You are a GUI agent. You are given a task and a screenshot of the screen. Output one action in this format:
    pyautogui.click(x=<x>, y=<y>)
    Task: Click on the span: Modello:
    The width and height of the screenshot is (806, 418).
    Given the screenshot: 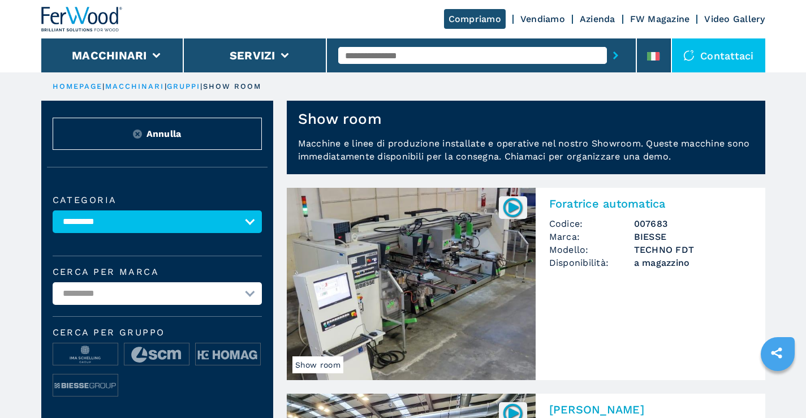 What is the action you would take?
    pyautogui.click(x=591, y=249)
    